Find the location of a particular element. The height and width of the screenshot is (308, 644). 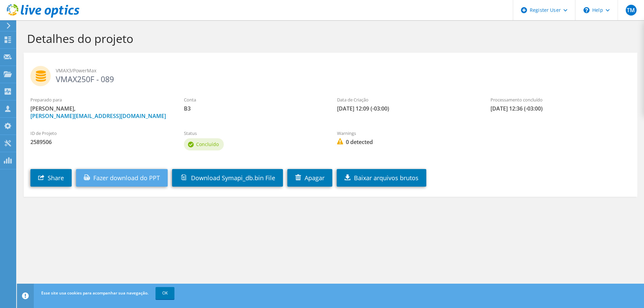

h1: Detalhes do projeto is located at coordinates (329, 38).